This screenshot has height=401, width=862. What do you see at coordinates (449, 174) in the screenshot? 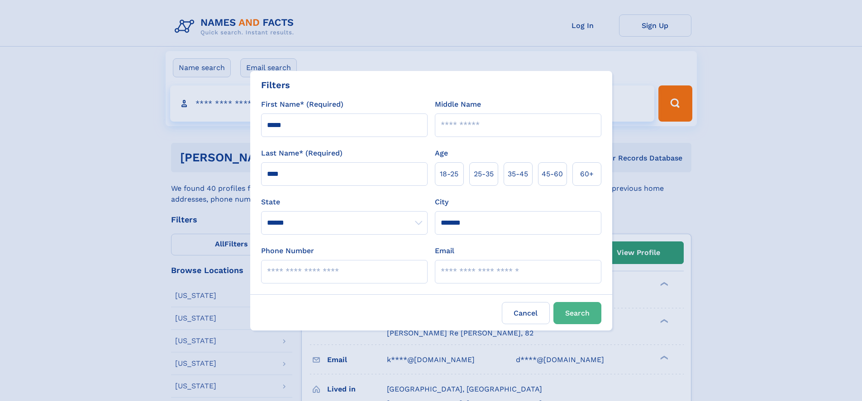
I see `span: 18‑25` at bounding box center [449, 174].